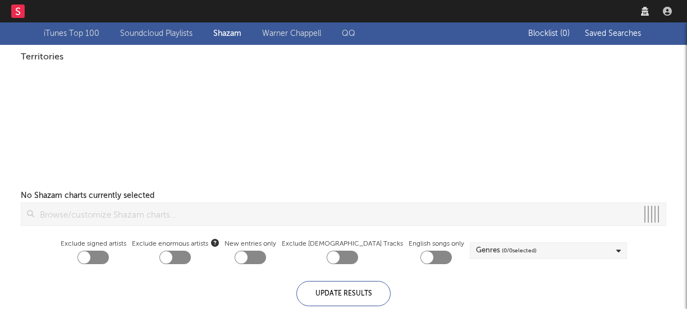 The width and height of the screenshot is (687, 309). I want to click on div: Territories, so click(343, 57).